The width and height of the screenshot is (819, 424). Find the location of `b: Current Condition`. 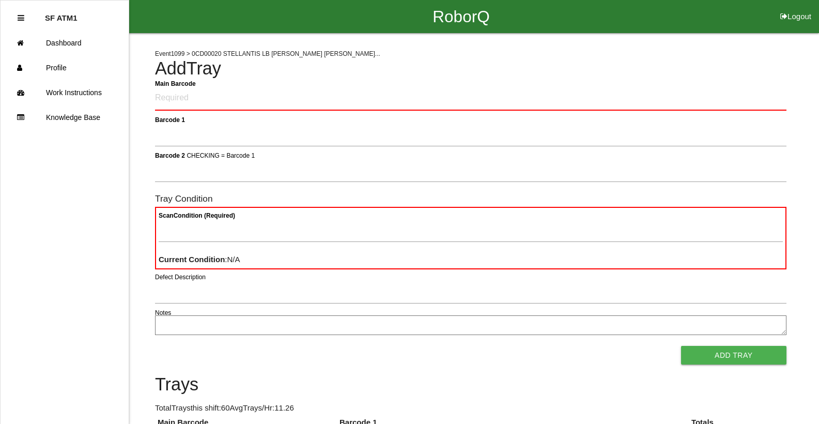

b: Current Condition is located at coordinates (192, 259).